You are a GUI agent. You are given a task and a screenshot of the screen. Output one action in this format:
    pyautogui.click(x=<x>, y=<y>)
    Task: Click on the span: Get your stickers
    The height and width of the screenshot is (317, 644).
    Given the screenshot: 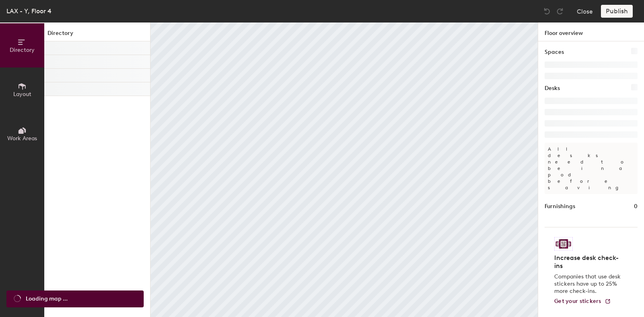 What is the action you would take?
    pyautogui.click(x=578, y=301)
    